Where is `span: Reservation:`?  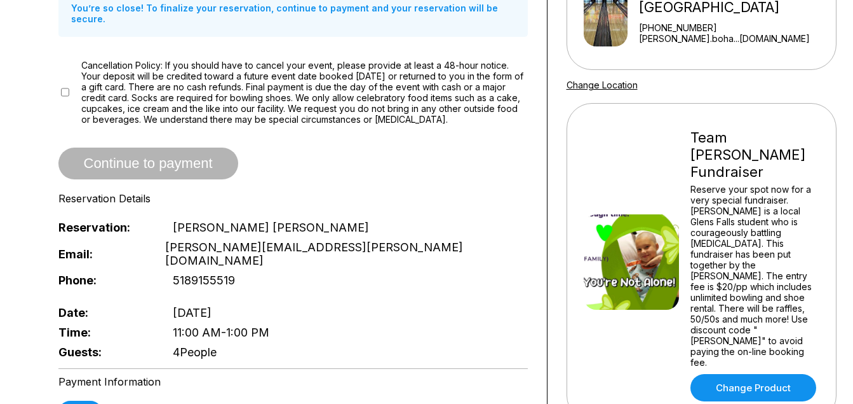 span: Reservation: is located at coordinates (105, 227).